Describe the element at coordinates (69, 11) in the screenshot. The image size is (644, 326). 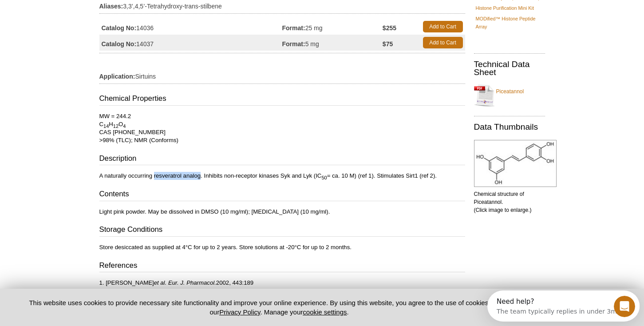
I see `div: Need help?` at that location.